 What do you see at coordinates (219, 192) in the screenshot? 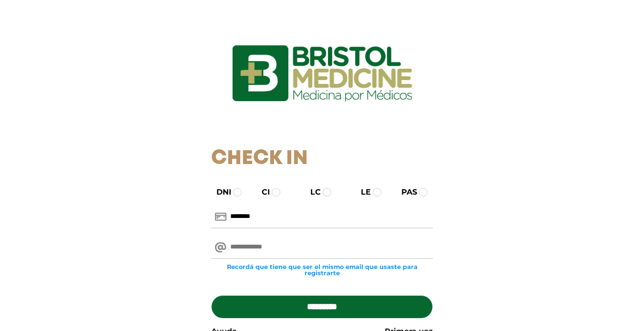
I see `label: DNI` at bounding box center [219, 192].